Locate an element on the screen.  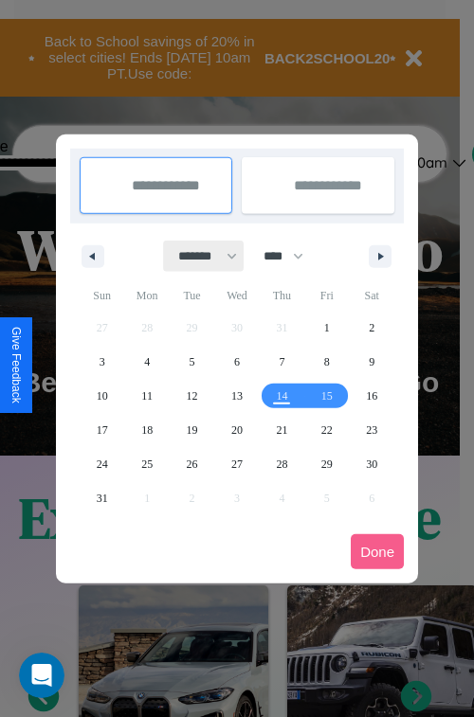
span: 13 is located at coordinates (237, 396).